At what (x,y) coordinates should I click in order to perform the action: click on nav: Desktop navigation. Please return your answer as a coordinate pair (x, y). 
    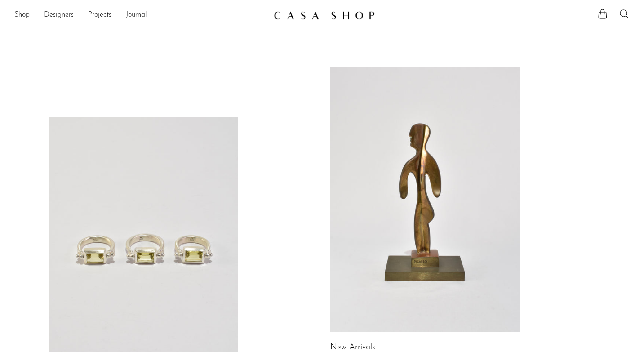
    Looking at the image, I should click on (140, 15).